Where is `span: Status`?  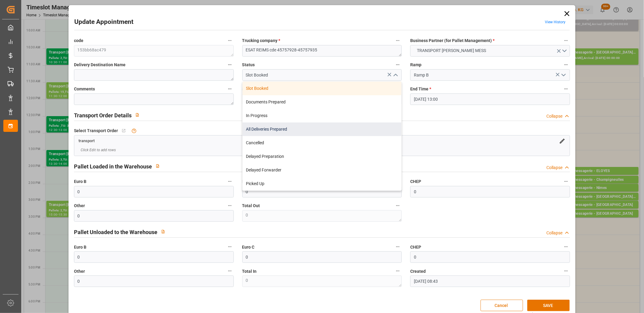 span: Status is located at coordinates (249, 65).